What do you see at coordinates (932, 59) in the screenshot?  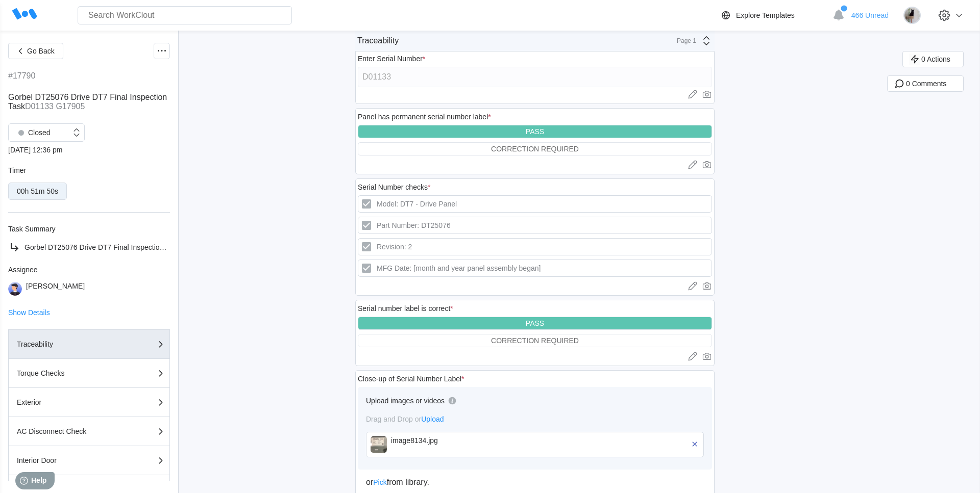 I see `button: 0 Actions` at bounding box center [932, 59].